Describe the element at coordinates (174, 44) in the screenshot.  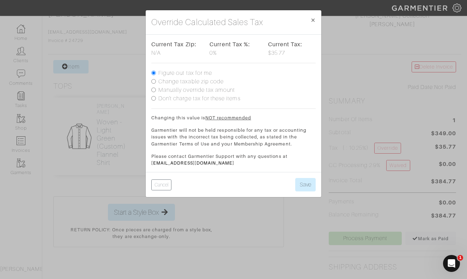
I see `strong: Current Tax Zip:` at that location.